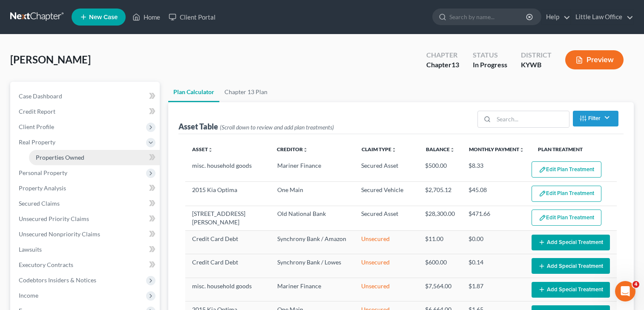  Describe the element at coordinates (36, 127) in the screenshot. I see `span: Client Profile` at that location.